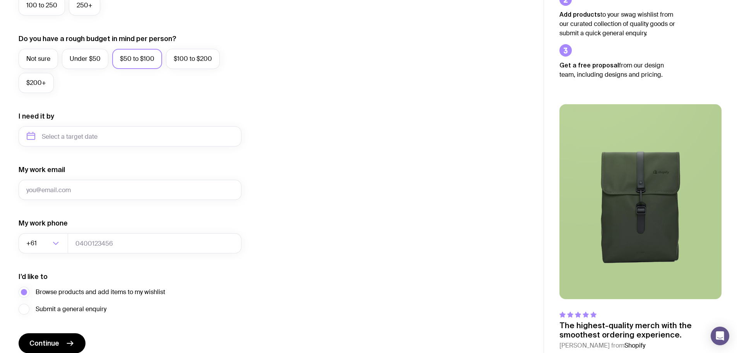 The width and height of the screenshot is (737, 353). I want to click on label: Under $50, so click(85, 59).